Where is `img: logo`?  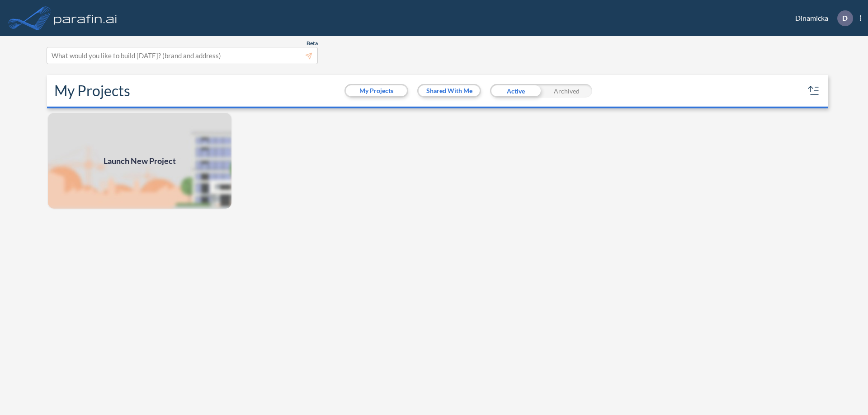 img: logo is located at coordinates (86, 18).